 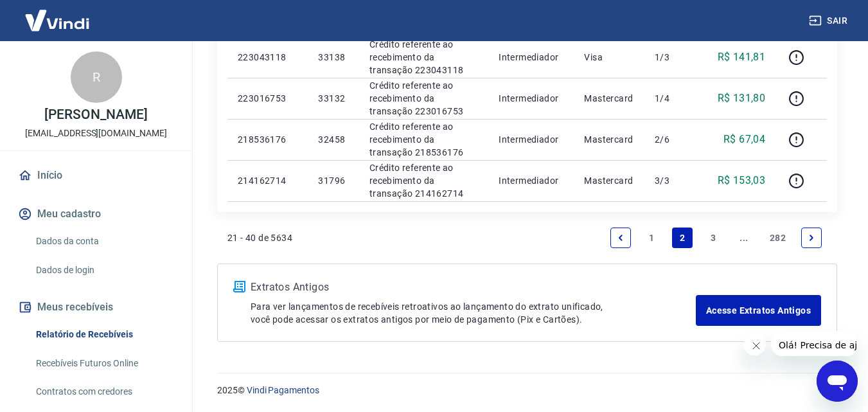 I want to click on p: 218536176, so click(x=268, y=140).